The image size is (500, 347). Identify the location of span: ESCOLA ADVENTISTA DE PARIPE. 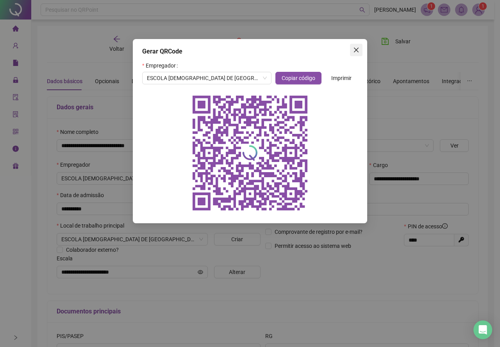
(207, 78).